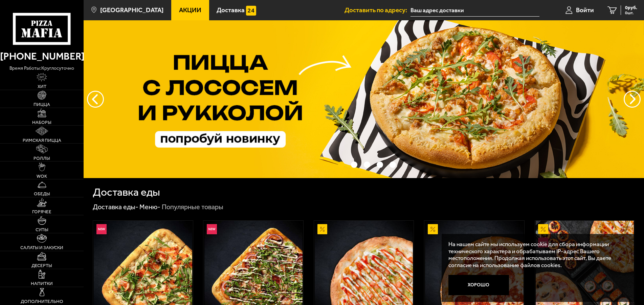  What do you see at coordinates (475, 10) in the screenshot?
I see `input: Ваш адрес доставки` at bounding box center [475, 10].